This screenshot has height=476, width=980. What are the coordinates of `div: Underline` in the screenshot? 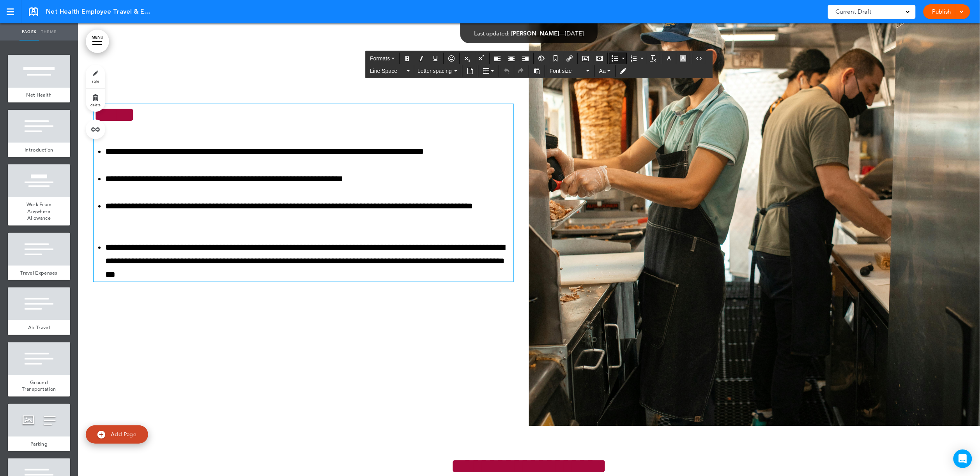 It's located at (435, 58).